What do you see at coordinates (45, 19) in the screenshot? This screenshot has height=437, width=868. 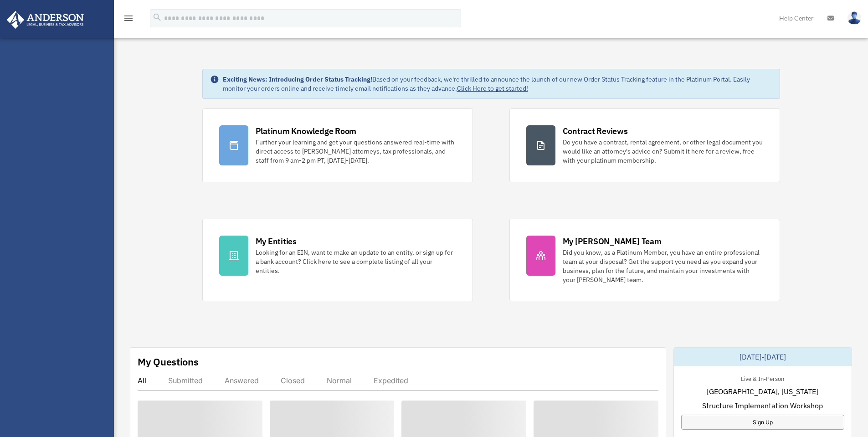 I see `img: Anderson Advisors Platinum Portal` at bounding box center [45, 19].